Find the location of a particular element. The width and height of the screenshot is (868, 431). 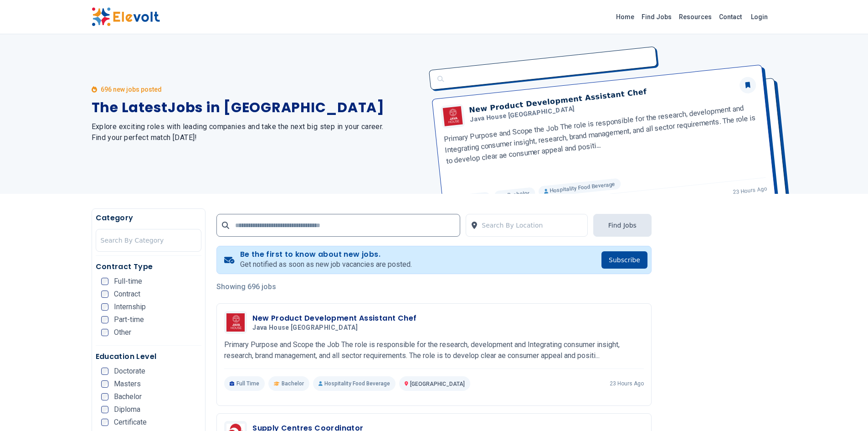

span: Full-time is located at coordinates (128, 282).